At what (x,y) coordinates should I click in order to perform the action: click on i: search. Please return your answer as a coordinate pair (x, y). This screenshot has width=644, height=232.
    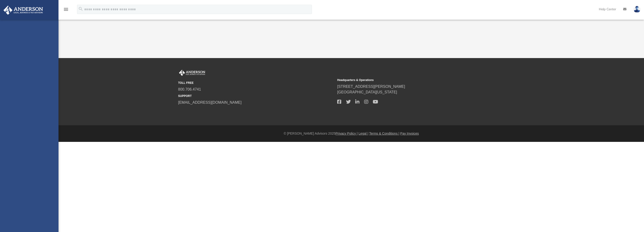
    Looking at the image, I should click on (81, 9).